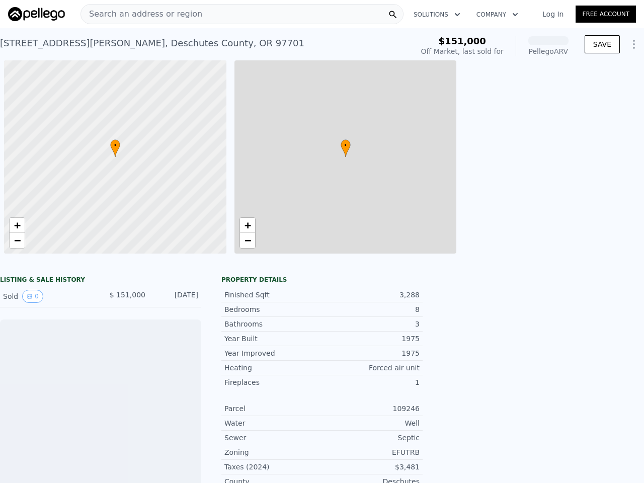  I want to click on button: Solutions, so click(437, 15).